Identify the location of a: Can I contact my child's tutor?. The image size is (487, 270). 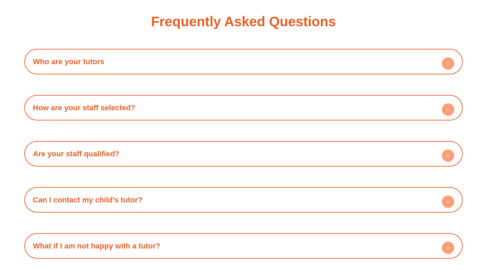
(87, 200).